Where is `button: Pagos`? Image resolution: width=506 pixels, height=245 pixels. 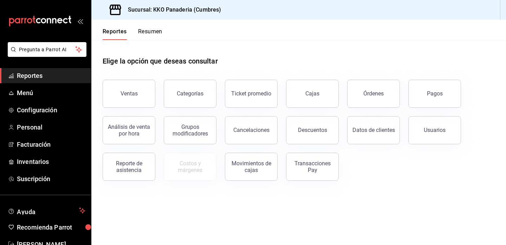
button: Pagos is located at coordinates (435, 94).